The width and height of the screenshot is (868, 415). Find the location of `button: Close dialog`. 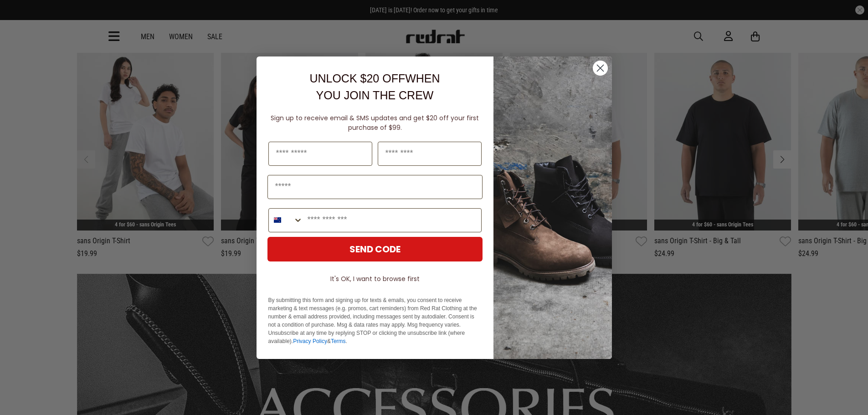

button: Close dialog is located at coordinates (600, 68).